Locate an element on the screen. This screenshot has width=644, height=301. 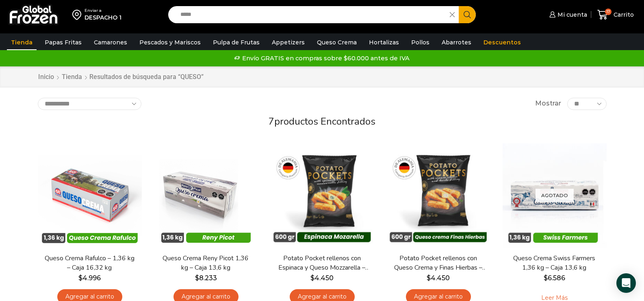
div: DESPACHO 1 is located at coordinates (103, 17).